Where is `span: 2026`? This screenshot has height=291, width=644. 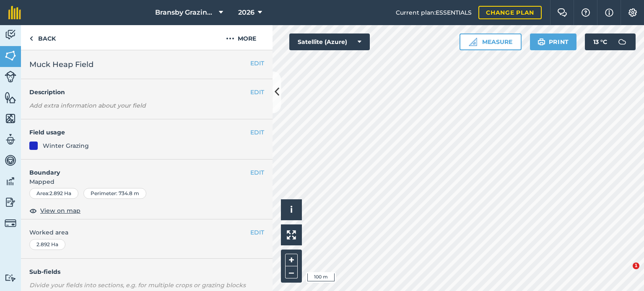
span: 2026 is located at coordinates (246, 12).